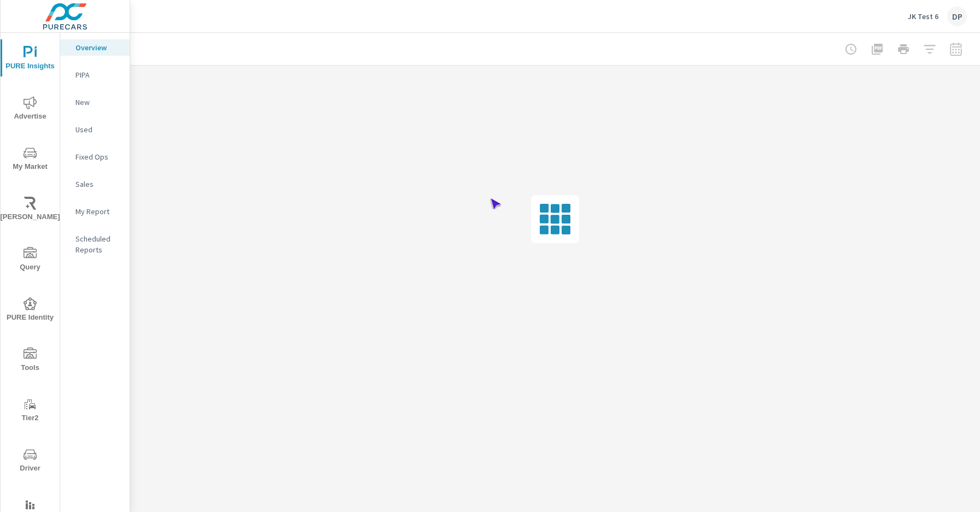 Image resolution: width=980 pixels, height=512 pixels. Describe the element at coordinates (30, 361) in the screenshot. I see `span: Tools` at that location.